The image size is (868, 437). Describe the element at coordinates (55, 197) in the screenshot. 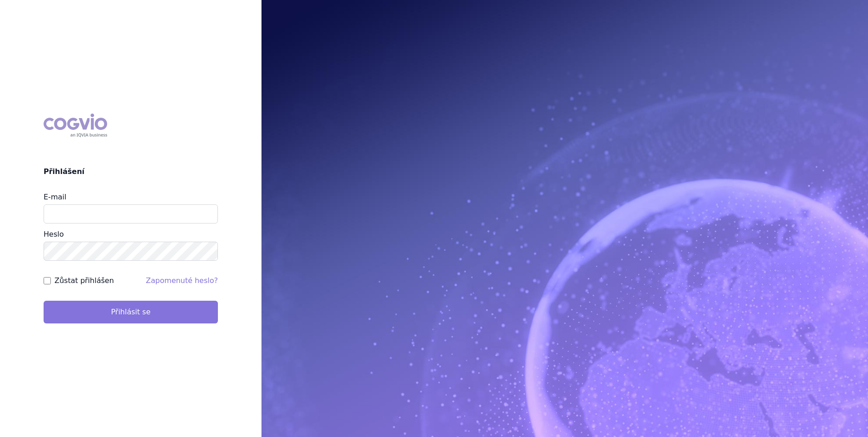

I see `label: E-mail` at that location.